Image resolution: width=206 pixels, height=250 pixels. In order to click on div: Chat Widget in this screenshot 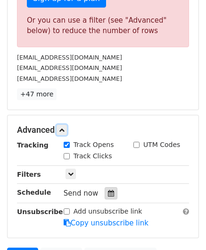, I will do `click(183, 227)`.